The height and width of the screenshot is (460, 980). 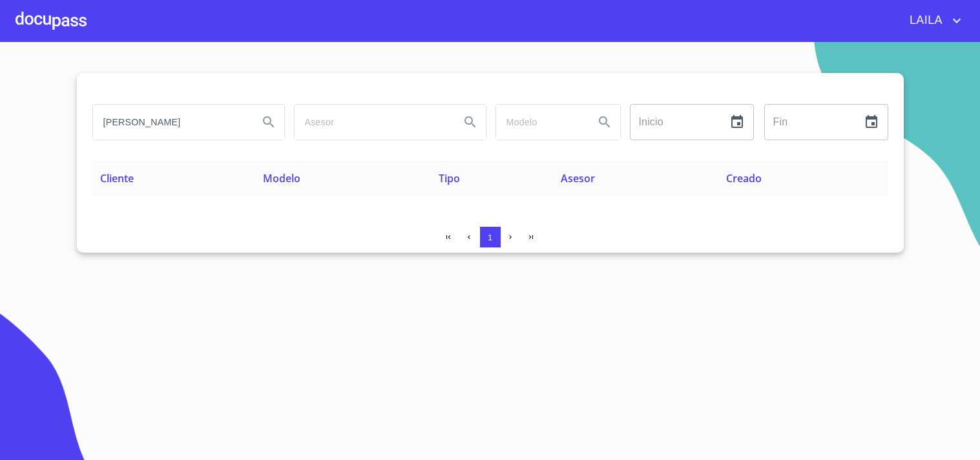 What do you see at coordinates (744, 178) in the screenshot?
I see `span: Creado` at bounding box center [744, 178].